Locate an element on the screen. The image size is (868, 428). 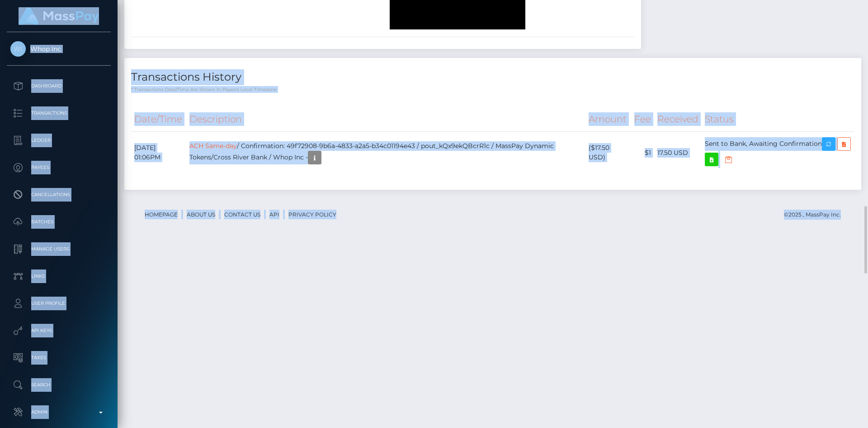
p: Cancellations is located at coordinates (59, 194).